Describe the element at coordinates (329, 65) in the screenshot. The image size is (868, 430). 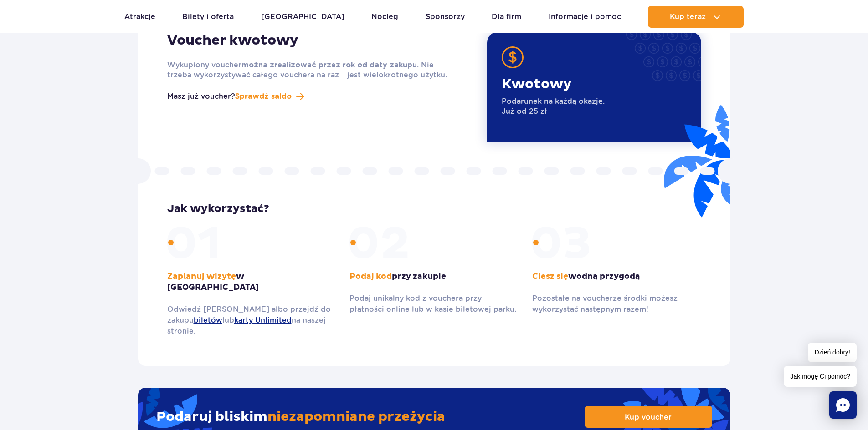
I see `strong: można zrealizować przez rok od daty zakupu` at that location.